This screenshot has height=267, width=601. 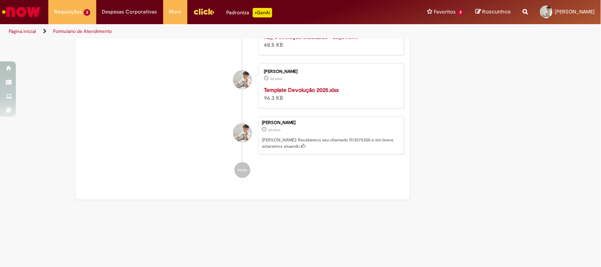 I want to click on span: 3, so click(x=87, y=12).